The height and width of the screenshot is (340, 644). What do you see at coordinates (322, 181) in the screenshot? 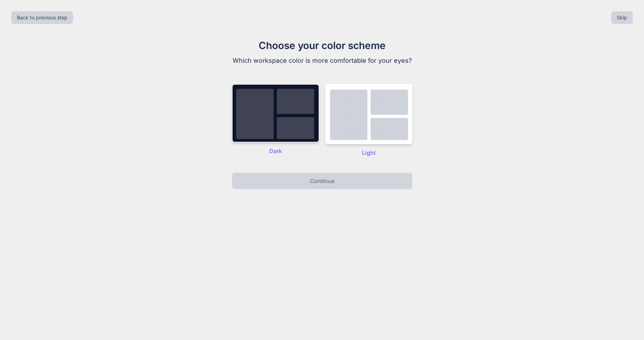
I see `p: Continue` at bounding box center [322, 181].